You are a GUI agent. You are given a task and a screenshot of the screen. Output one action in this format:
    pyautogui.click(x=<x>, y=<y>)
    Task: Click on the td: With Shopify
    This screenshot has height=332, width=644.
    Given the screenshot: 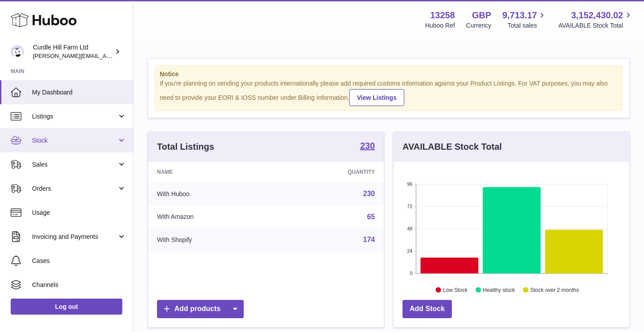 What is the action you would take?
    pyautogui.click(x=213, y=240)
    